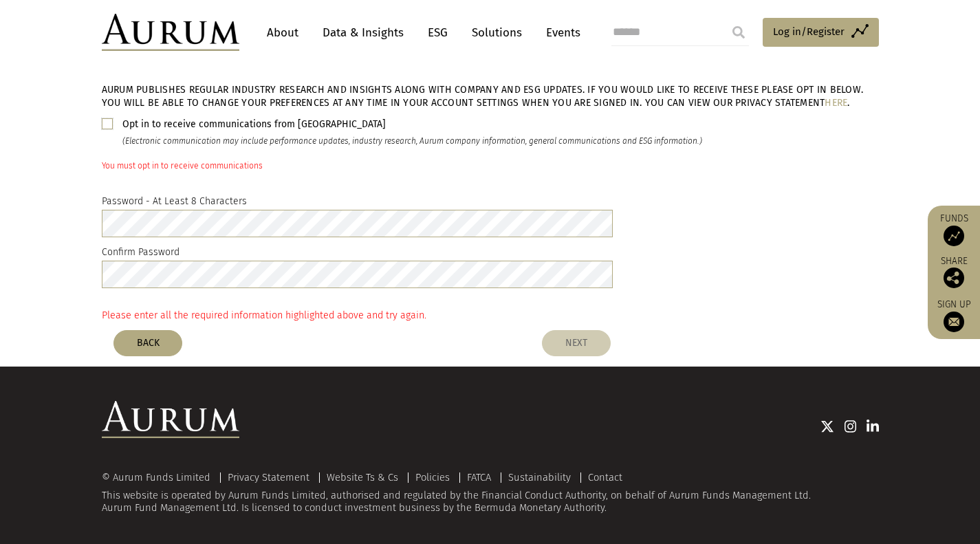 This screenshot has height=544, width=980. What do you see at coordinates (954, 229) in the screenshot?
I see `a: Funds` at bounding box center [954, 229].